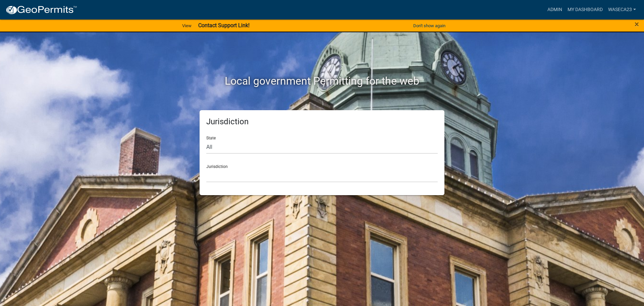 This screenshot has width=644, height=306. I want to click on strong: Contact Support Link!, so click(224, 25).